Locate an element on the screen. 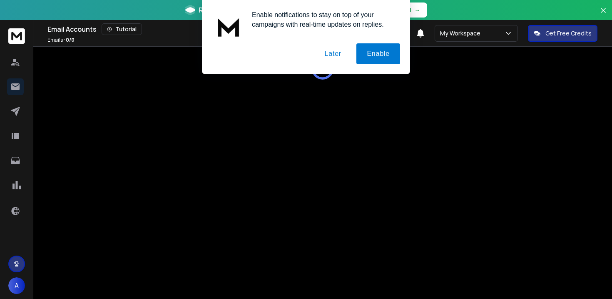 This screenshot has height=299, width=612. img: notification icon is located at coordinates (229, 27).